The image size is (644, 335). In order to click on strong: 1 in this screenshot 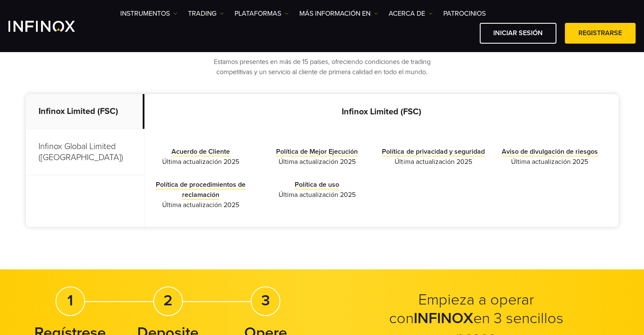, I will do `click(70, 300)`.